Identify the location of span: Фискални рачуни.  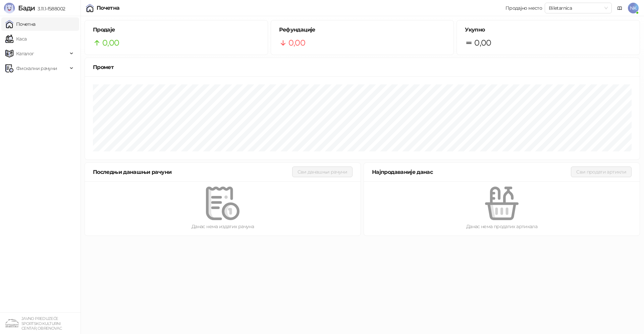
(36, 68).